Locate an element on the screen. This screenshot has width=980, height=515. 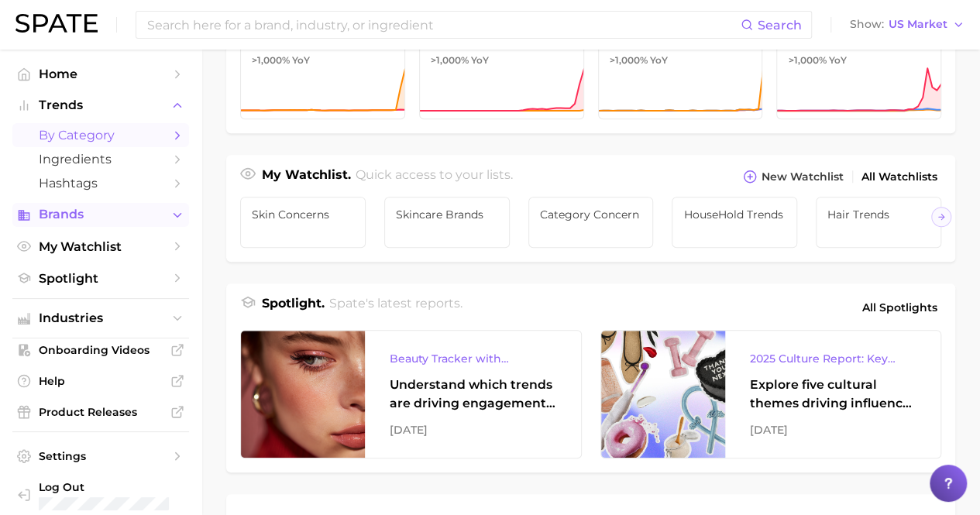
span: All Spotlights is located at coordinates (900, 307).